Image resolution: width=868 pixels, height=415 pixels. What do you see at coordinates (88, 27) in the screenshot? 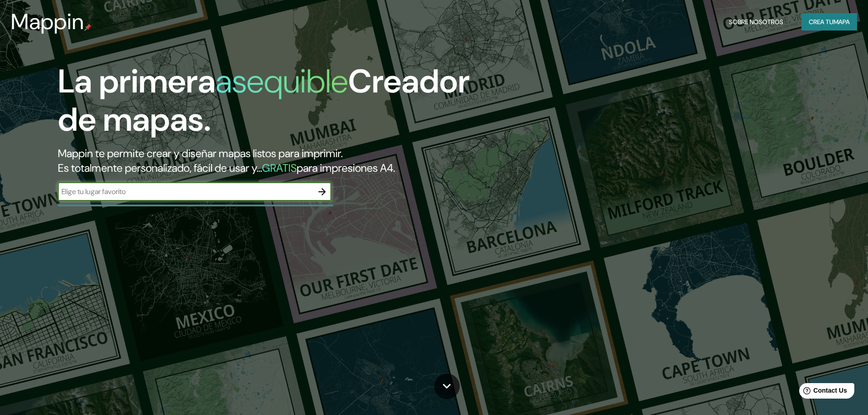
I see `img: pin de mapeo` at bounding box center [88, 27].